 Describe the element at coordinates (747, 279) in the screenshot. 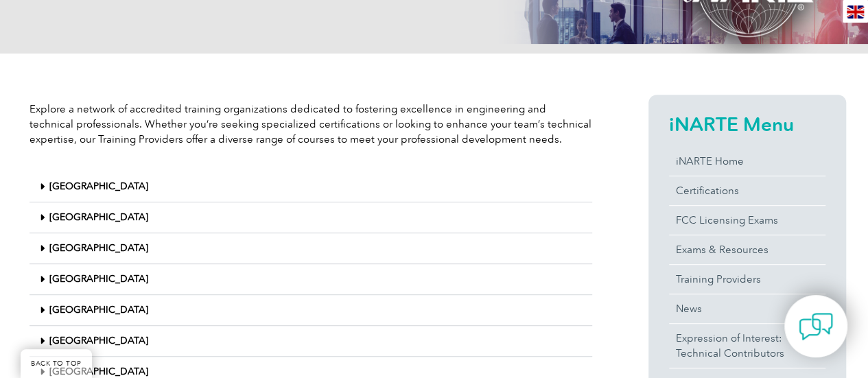

I see `a: Training Providers` at that location.